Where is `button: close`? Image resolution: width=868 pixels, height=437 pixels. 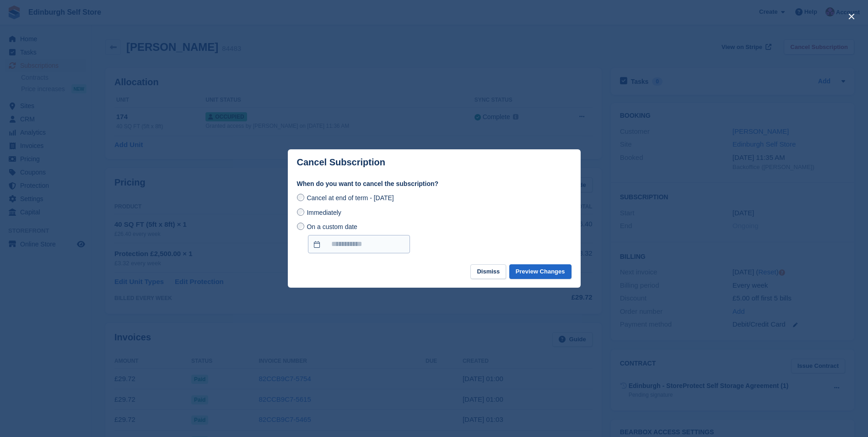
button: close is located at coordinates (852, 17).